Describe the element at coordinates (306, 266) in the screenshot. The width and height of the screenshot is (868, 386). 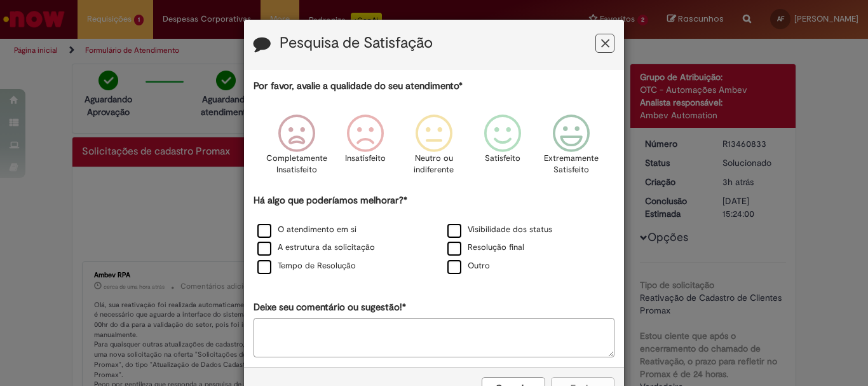
I see `label: Tempo de Resolução` at that location.